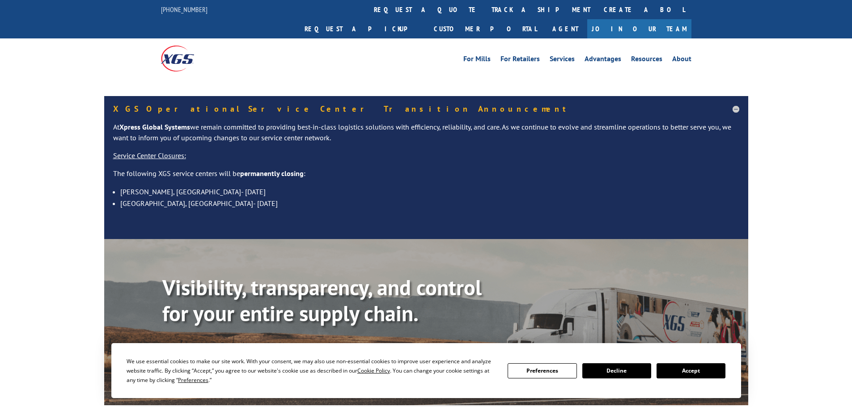 Image resolution: width=852 pixels, height=407 pixels. I want to click on button: Accept, so click(691, 371).